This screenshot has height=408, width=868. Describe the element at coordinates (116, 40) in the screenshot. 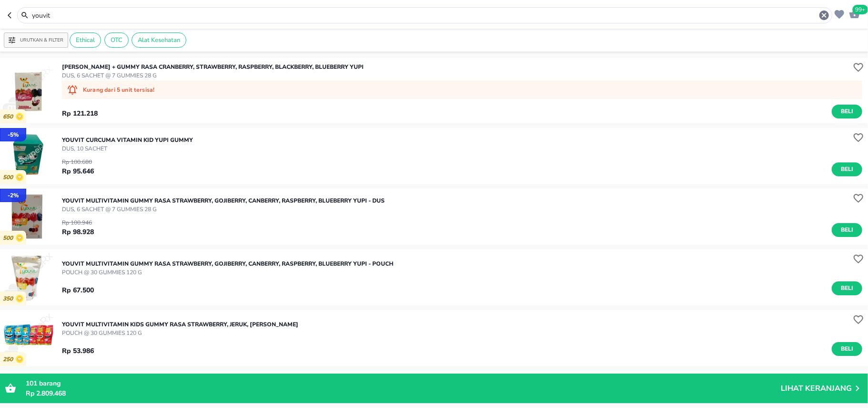

I see `div: OTC` at that location.